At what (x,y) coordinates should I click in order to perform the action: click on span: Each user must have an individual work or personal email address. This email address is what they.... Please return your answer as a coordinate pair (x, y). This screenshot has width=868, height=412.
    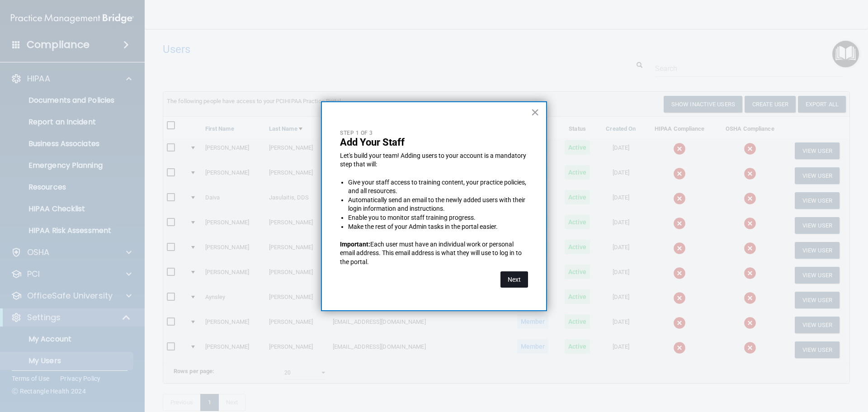
    Looking at the image, I should click on (432, 253).